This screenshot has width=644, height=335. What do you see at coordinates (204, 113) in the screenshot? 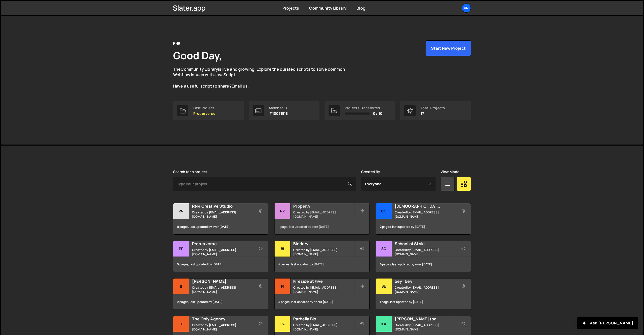
I see `p: Properverse` at bounding box center [204, 113].